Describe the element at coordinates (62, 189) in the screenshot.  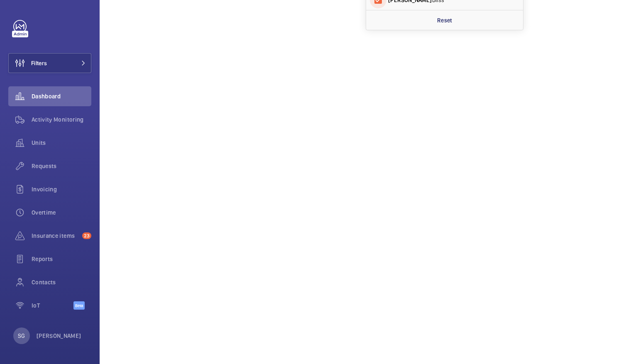
I see `span: Invoicing` at that location.